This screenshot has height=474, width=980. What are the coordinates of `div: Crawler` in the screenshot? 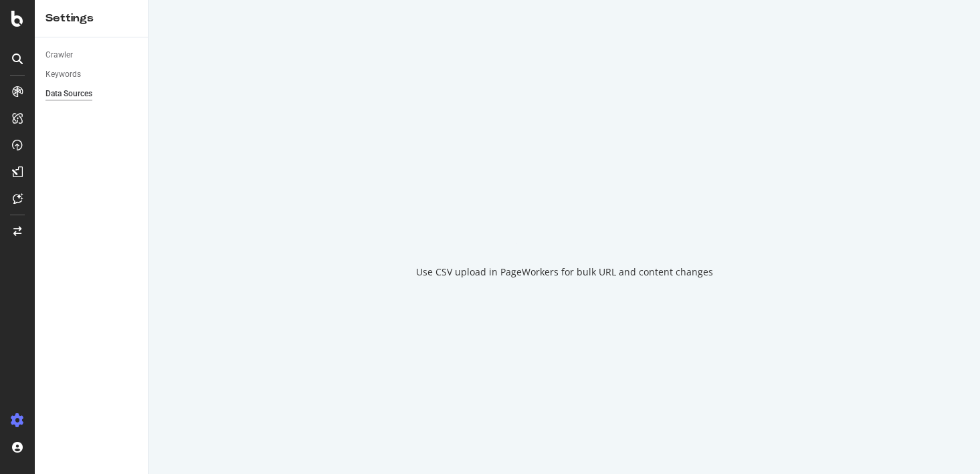 It's located at (59, 55).